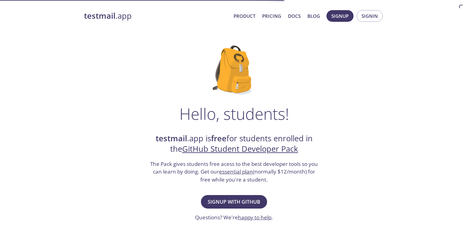  What do you see at coordinates (240, 149) in the screenshot?
I see `a: GitHub Student Developer Pack` at bounding box center [240, 149].